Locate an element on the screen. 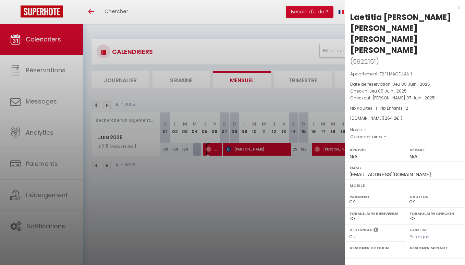 The image size is (465, 265). div: Notification de nouveau message is located at coordinates (24, 5).